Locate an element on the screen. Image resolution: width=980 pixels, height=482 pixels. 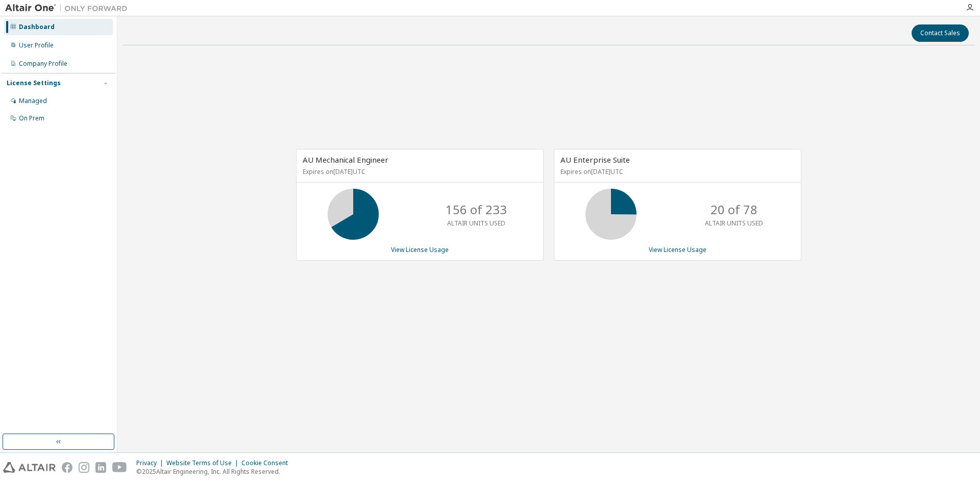
img: facebook.svg is located at coordinates (67, 467).